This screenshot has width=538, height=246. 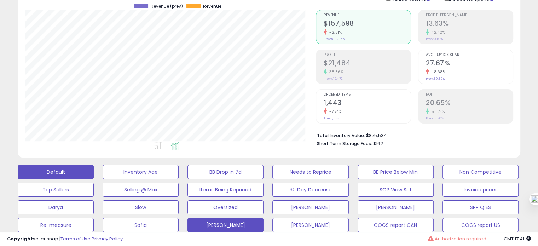 I want to click on button: Default, so click(x=56, y=172).